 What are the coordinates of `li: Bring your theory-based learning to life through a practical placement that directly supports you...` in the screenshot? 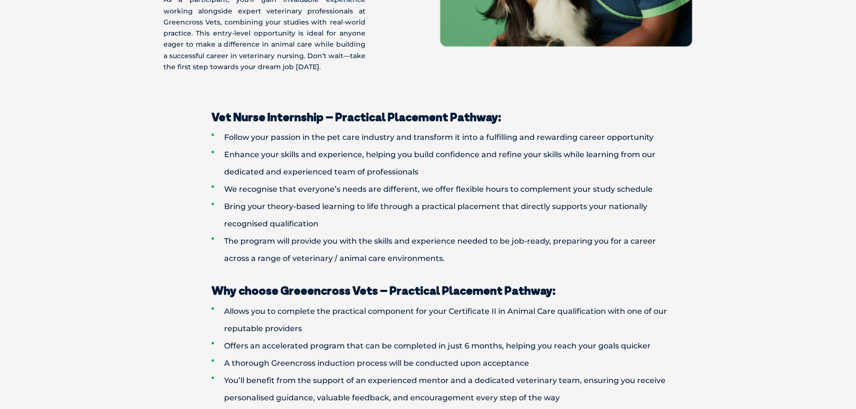 It's located at (445, 215).